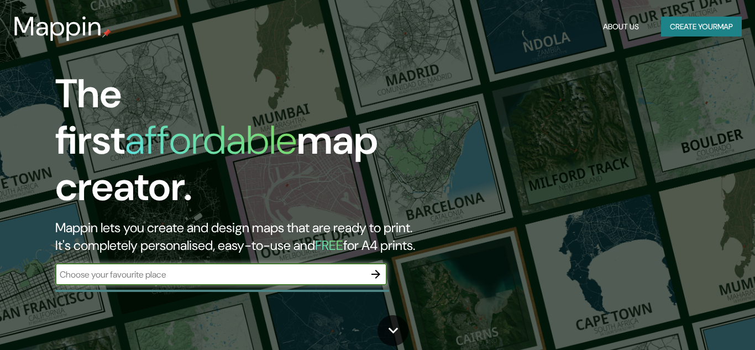  Describe the element at coordinates (701, 27) in the screenshot. I see `button: Create yourmap` at that location.